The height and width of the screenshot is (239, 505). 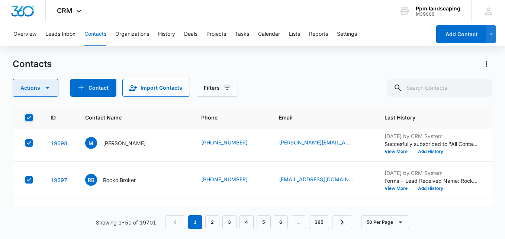 I want to click on nav: Pagination, so click(x=258, y=222).